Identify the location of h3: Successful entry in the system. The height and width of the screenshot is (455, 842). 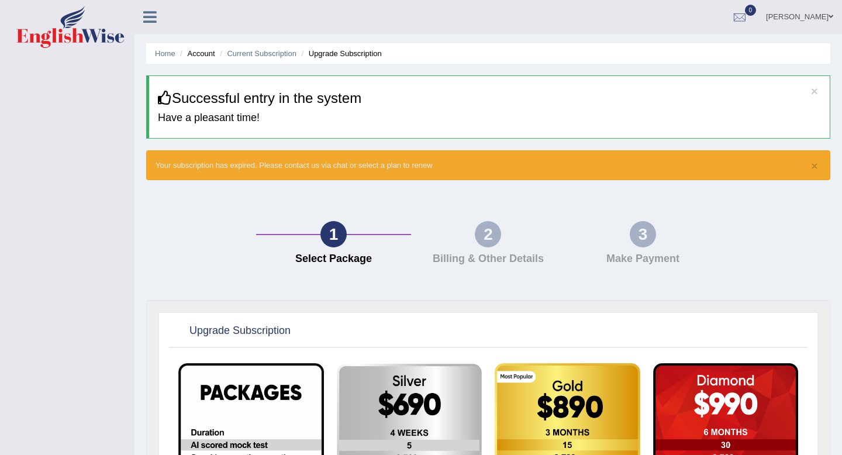
(489, 98).